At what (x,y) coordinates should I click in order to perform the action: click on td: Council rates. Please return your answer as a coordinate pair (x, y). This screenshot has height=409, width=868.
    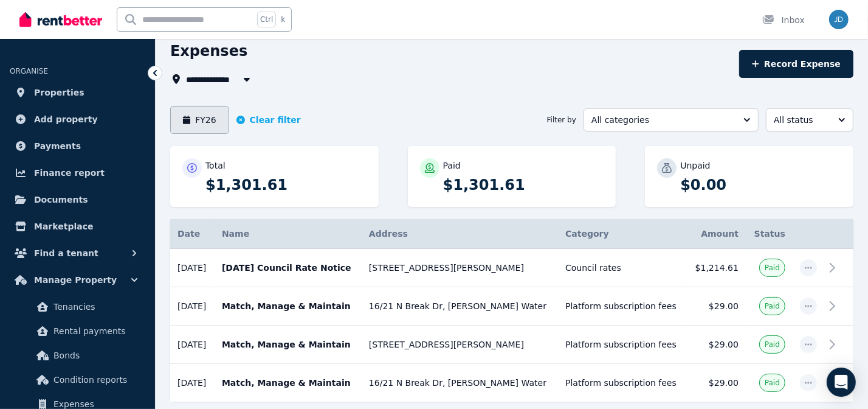
    Looking at the image, I should click on (622, 268).